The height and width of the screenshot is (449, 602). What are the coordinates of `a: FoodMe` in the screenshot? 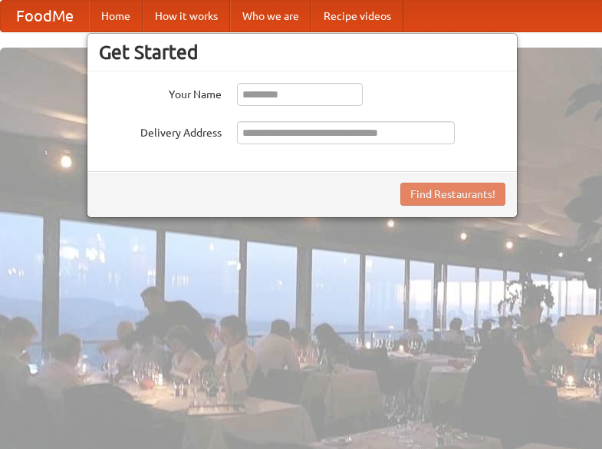 It's located at (44, 16).